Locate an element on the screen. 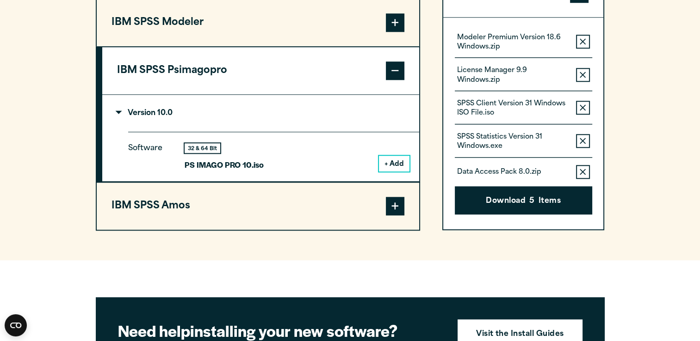 The image size is (700, 341). button: IBM SPSS Psimagopro is located at coordinates (260, 71).